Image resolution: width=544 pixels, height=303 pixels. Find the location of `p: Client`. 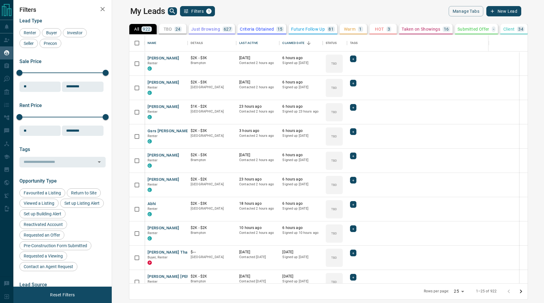

p: Client is located at coordinates (508, 29).